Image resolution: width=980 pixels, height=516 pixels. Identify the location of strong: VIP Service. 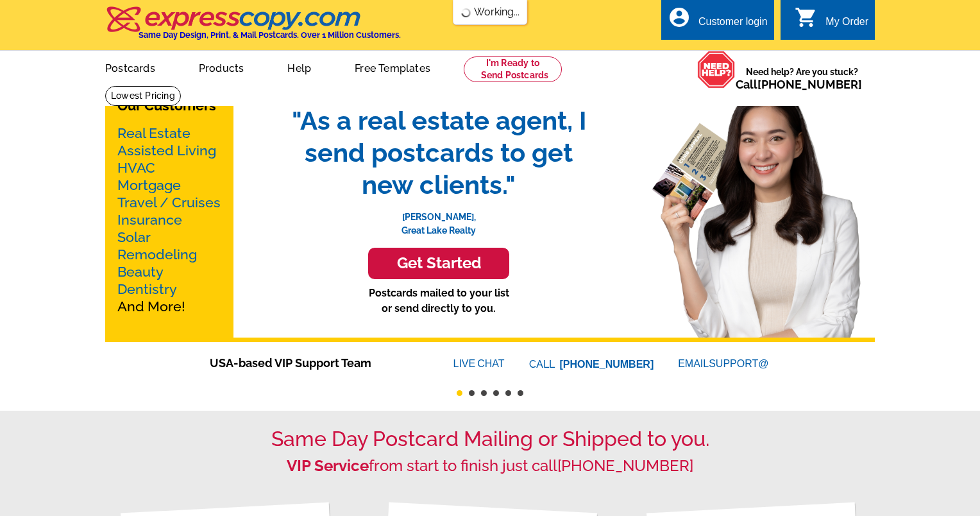
(328, 466).